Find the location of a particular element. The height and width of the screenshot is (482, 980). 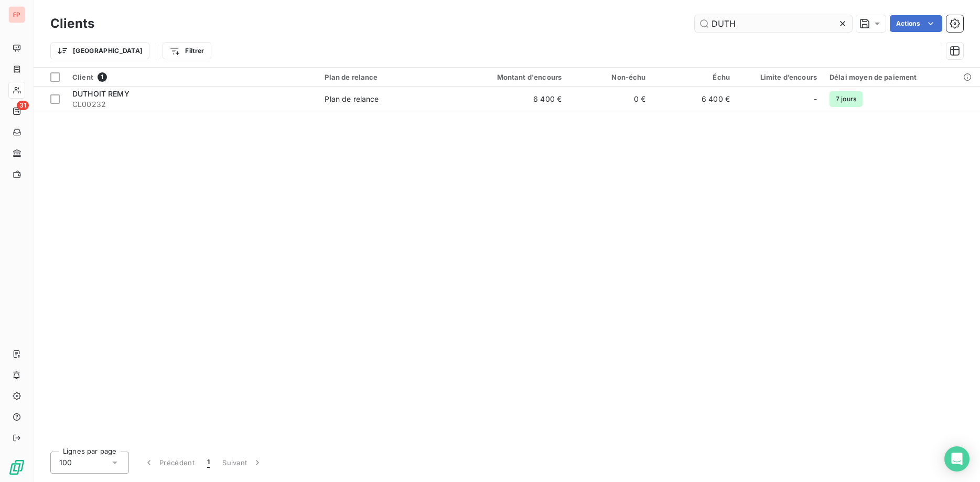

div: Limite d’encours is located at coordinates (780, 77).